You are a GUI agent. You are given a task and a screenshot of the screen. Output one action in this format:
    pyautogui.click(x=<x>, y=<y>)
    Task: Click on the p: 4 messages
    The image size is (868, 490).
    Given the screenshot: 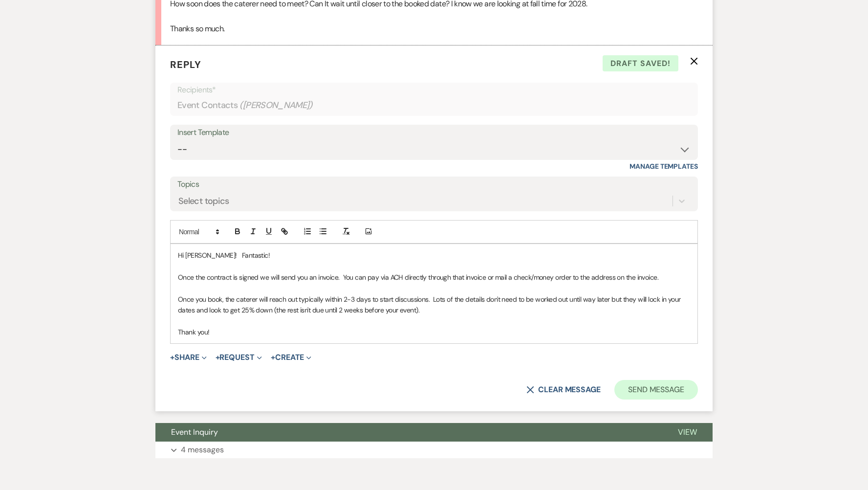 What is the action you would take?
    pyautogui.click(x=203, y=450)
    